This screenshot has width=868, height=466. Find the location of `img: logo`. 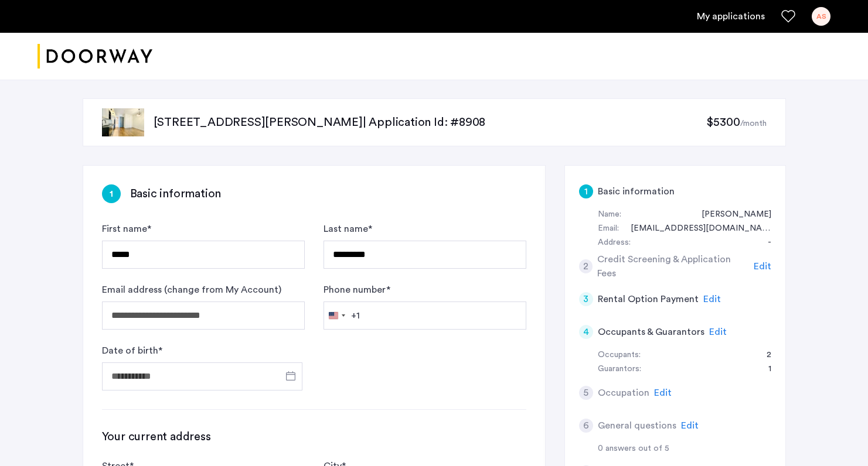

img: logo is located at coordinates (95, 56).